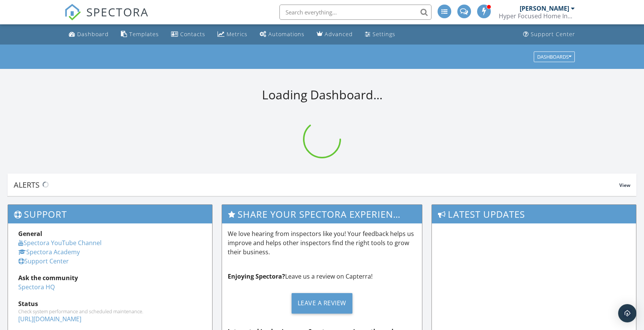  Describe the element at coordinates (144, 34) in the screenshot. I see `div: Templates` at that location.